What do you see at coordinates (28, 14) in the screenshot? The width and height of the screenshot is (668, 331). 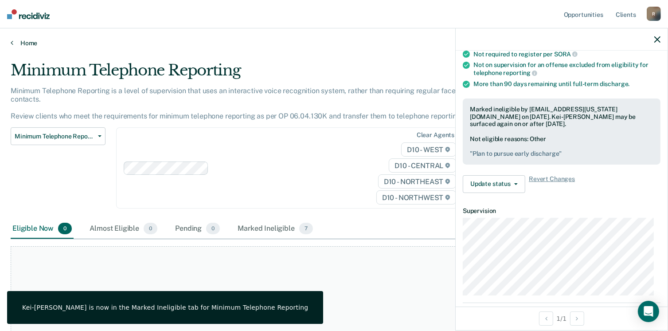 I see `img: Recidiviz` at bounding box center [28, 14].